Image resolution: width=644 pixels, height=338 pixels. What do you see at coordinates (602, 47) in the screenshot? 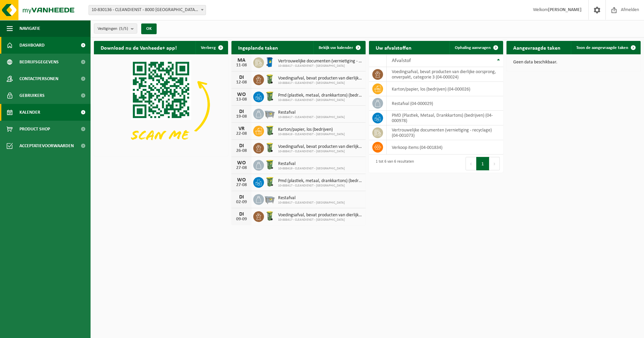
I see `span: Toon de aangevraagde taken` at bounding box center [602, 47].